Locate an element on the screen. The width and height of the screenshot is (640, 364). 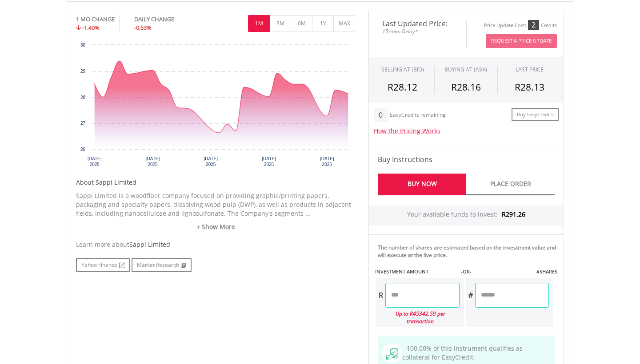
label: INVESTMENT AMOUNT is located at coordinates (402, 272).